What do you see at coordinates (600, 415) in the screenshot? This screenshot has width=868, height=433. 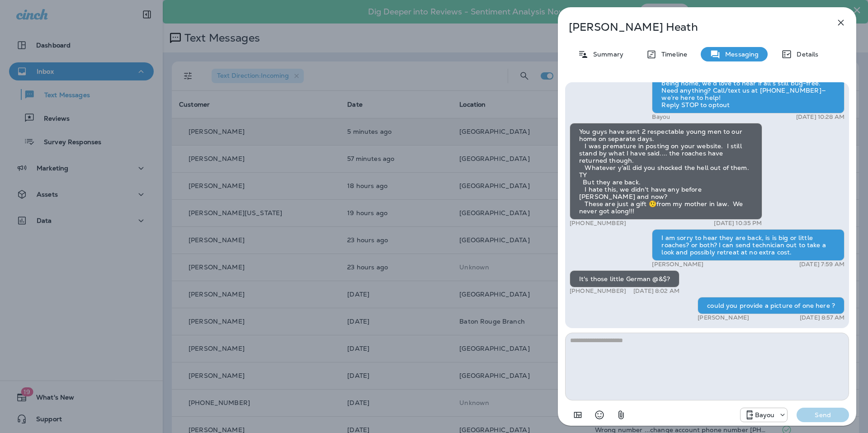 I see `button: Select an emoji` at bounding box center [600, 415].